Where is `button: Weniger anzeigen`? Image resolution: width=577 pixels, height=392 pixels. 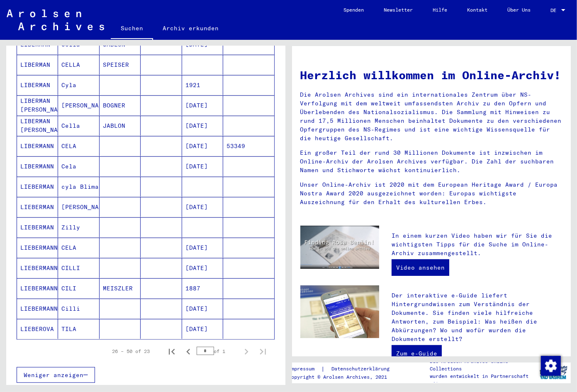
button: Weniger anzeigen is located at coordinates (55, 375).